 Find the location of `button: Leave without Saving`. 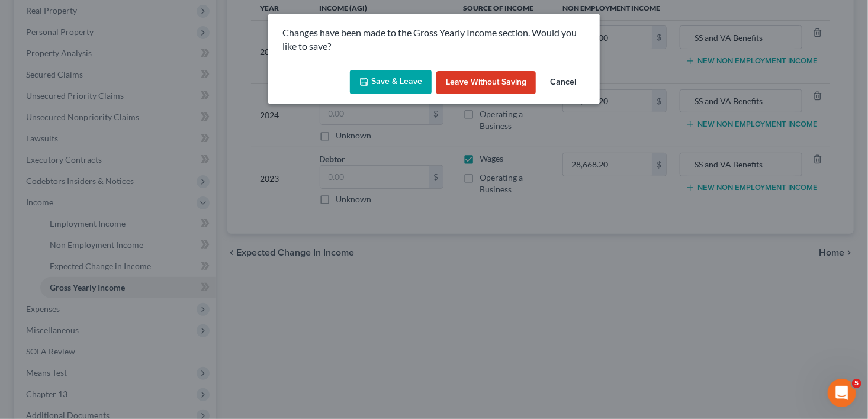

button: Leave without Saving is located at coordinates (486, 83).